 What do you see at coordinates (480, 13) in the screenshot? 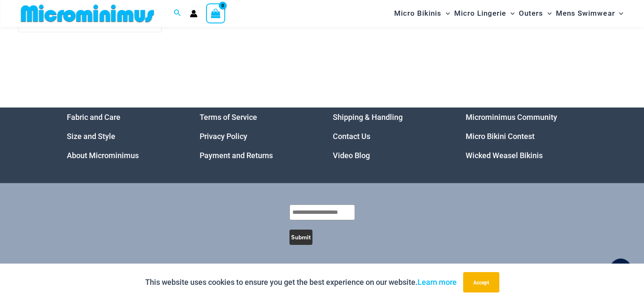
I see `span: Micro Lingerie` at bounding box center [480, 13].